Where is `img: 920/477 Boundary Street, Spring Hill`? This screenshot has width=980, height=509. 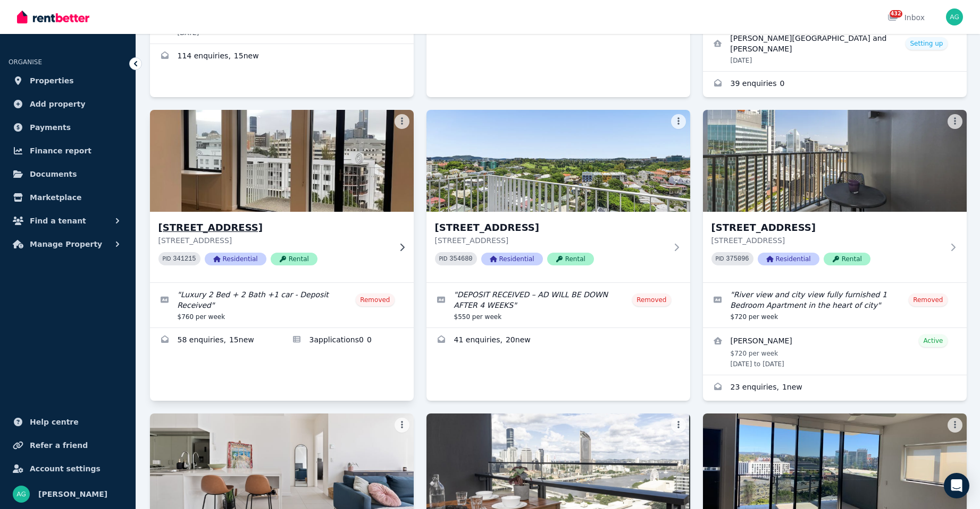
img: 920/477 Boundary Street, Spring Hill is located at coordinates (281, 161).